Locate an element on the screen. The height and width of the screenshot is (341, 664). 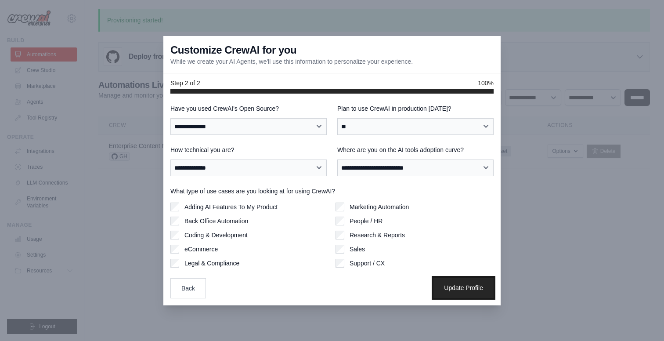
label: Research & Reports is located at coordinates (377, 235).